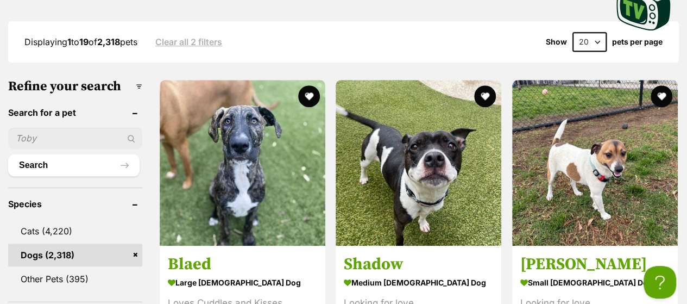 The image size is (687, 304). Describe the element at coordinates (81, 42) in the screenshot. I see `span: Displaying to of pets` at that location.